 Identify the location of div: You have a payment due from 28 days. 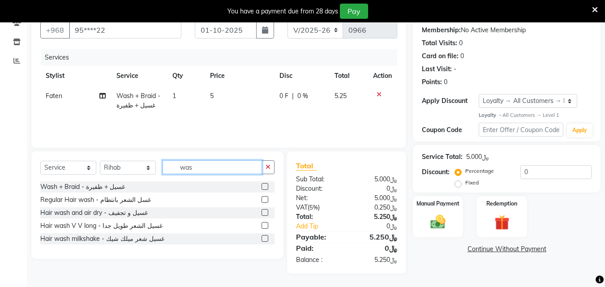
(283, 11).